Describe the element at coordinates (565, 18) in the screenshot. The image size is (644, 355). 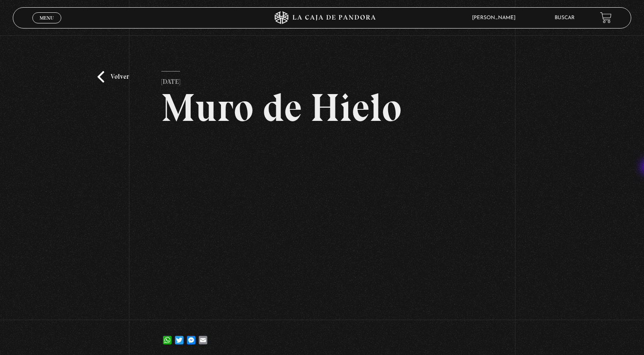
I see `a: Buscar` at that location.